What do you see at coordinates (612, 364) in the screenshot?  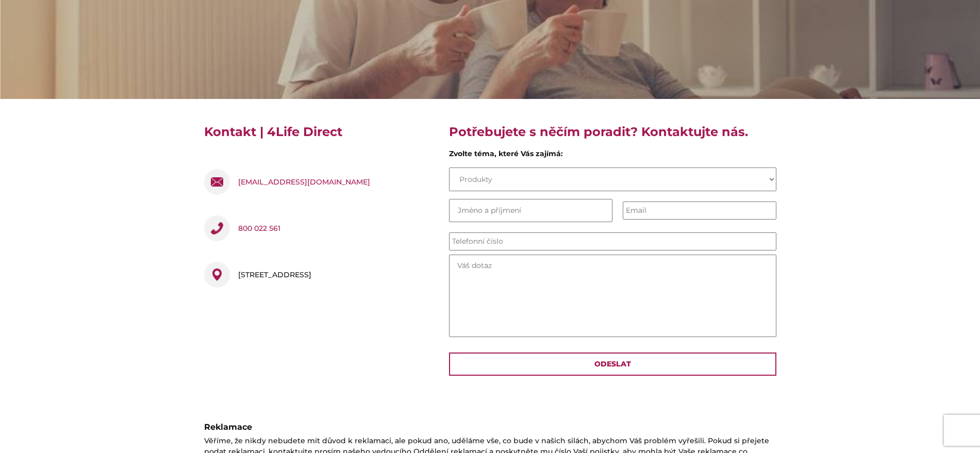 I see `input: Odeslat` at bounding box center [612, 364].